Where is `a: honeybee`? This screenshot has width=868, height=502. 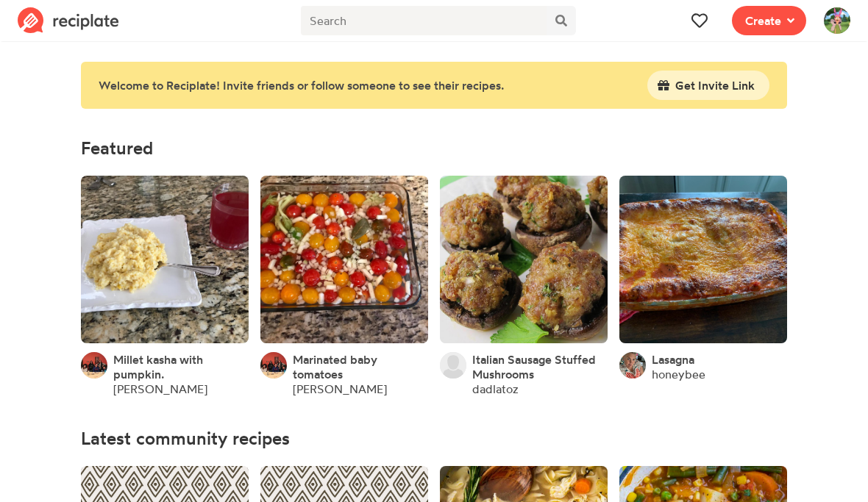
a: honeybee is located at coordinates (678, 374).